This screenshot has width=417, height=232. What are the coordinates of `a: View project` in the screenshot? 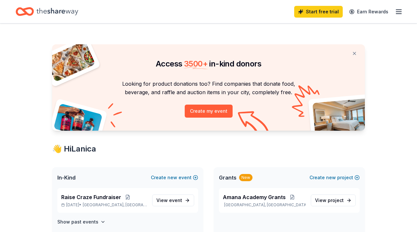 It's located at (333, 200).